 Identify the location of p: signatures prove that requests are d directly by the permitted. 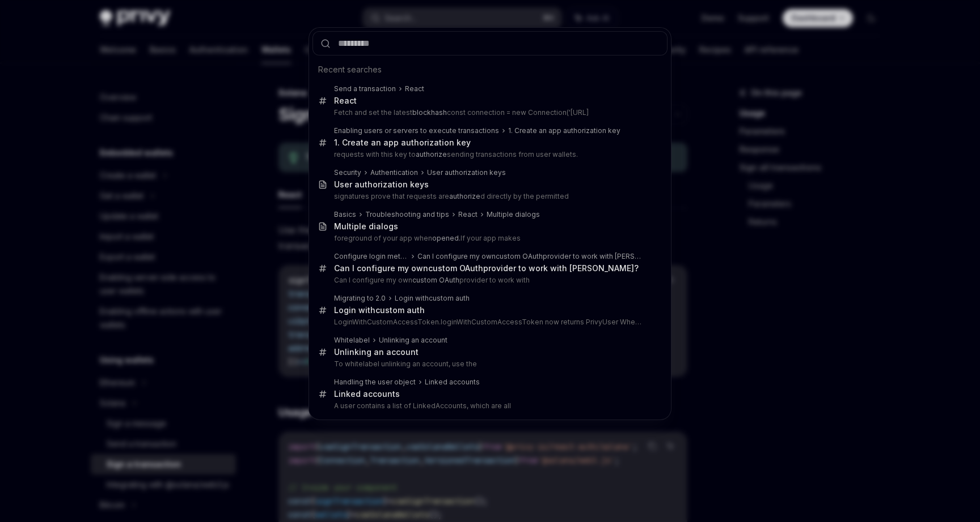
(489, 196).